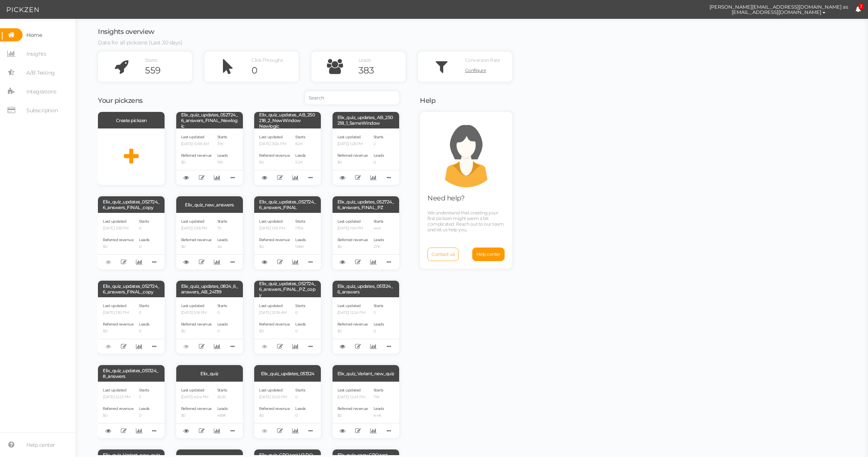 The image size is (868, 457). Describe the element at coordinates (379, 313) in the screenshot. I see `p: 5` at that location.